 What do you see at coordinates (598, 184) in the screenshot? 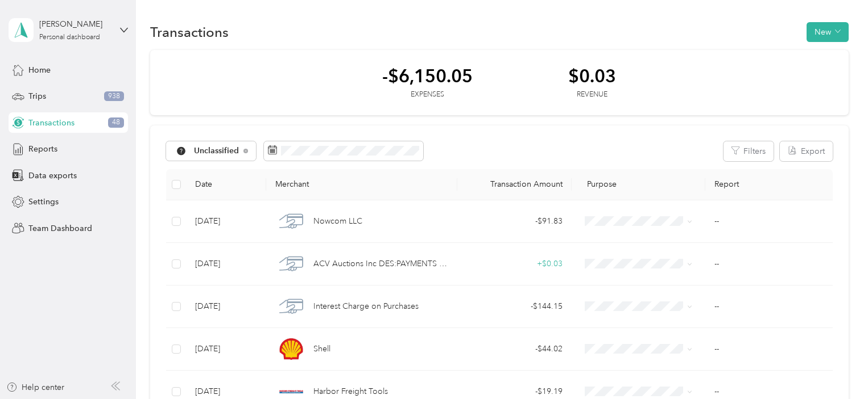
I see `span: Purpose` at bounding box center [598, 184].